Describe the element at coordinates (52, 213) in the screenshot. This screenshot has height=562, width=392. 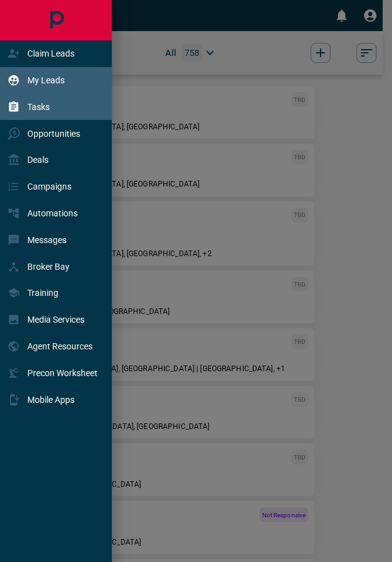
I see `p: Automations` at that location.